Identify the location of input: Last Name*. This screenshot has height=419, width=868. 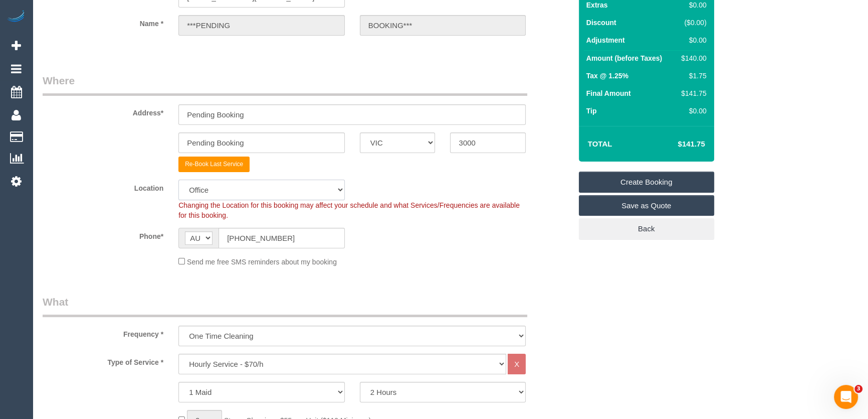
(443, 25).